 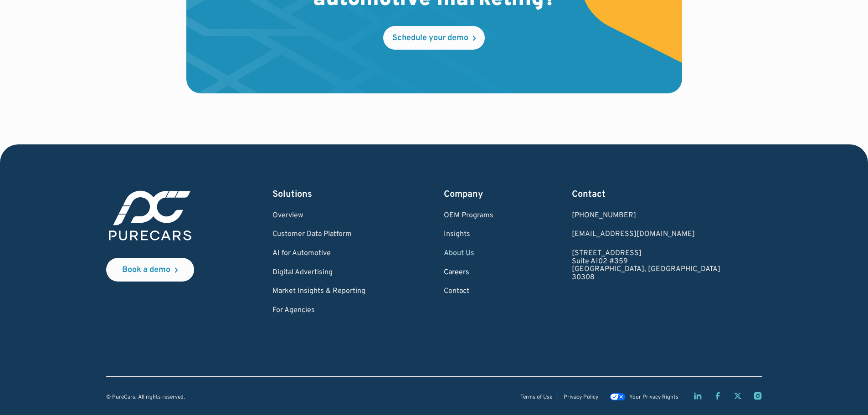 What do you see at coordinates (469, 195) in the screenshot?
I see `div: Company` at bounding box center [469, 195].